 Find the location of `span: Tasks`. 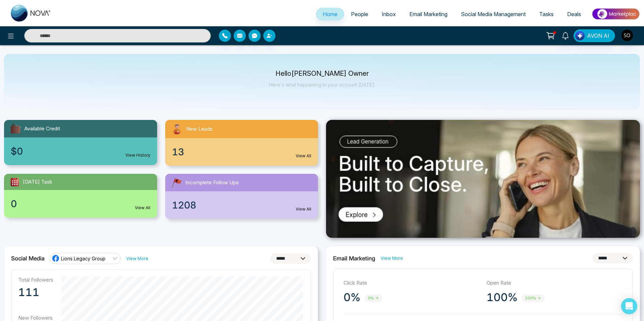

span: Tasks is located at coordinates (546, 14).